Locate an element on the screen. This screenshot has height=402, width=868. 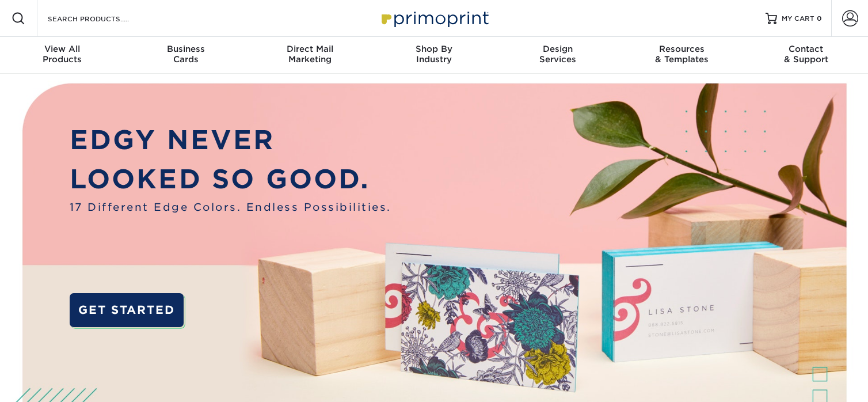
a: Resources& Templates is located at coordinates (682, 55).